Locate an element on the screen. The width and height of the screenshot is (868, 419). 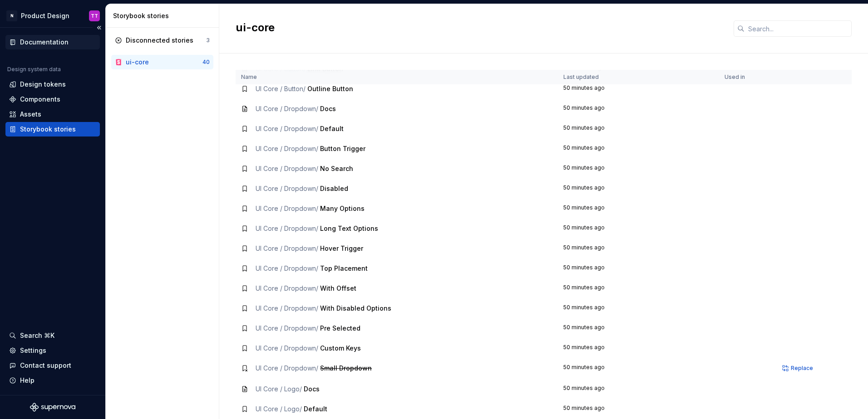
a: ui-core40 is located at coordinates (162, 62).